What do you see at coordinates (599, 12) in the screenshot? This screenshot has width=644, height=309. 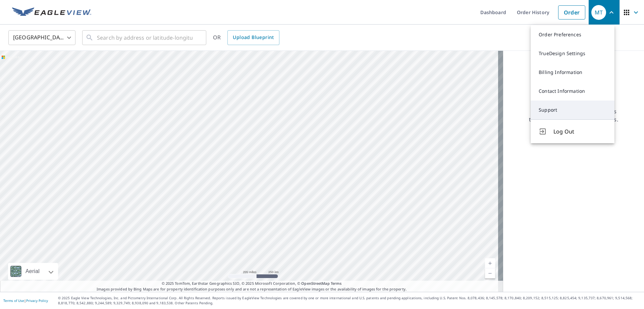 I see `div: MT` at bounding box center [599, 12].